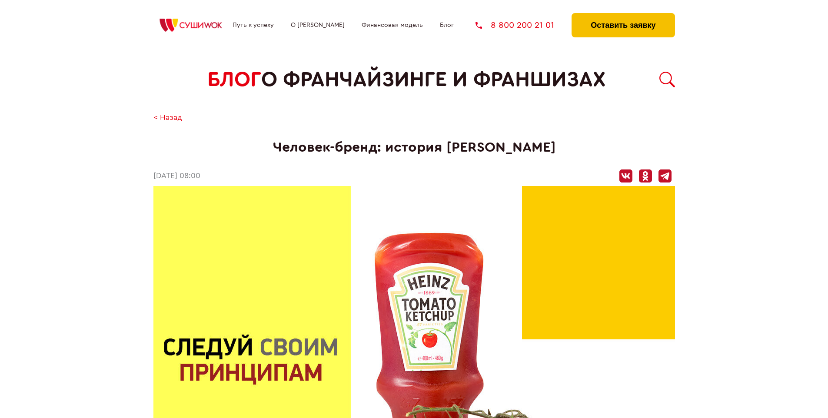 The image size is (828, 418). What do you see at coordinates (168, 118) in the screenshot?
I see `a: < Назад` at bounding box center [168, 118].